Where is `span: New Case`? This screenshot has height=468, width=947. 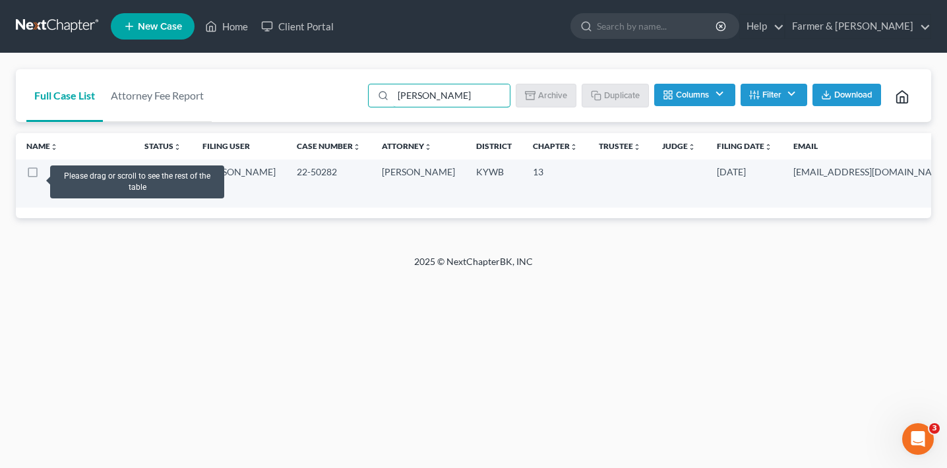 span: New Case is located at coordinates (160, 26).